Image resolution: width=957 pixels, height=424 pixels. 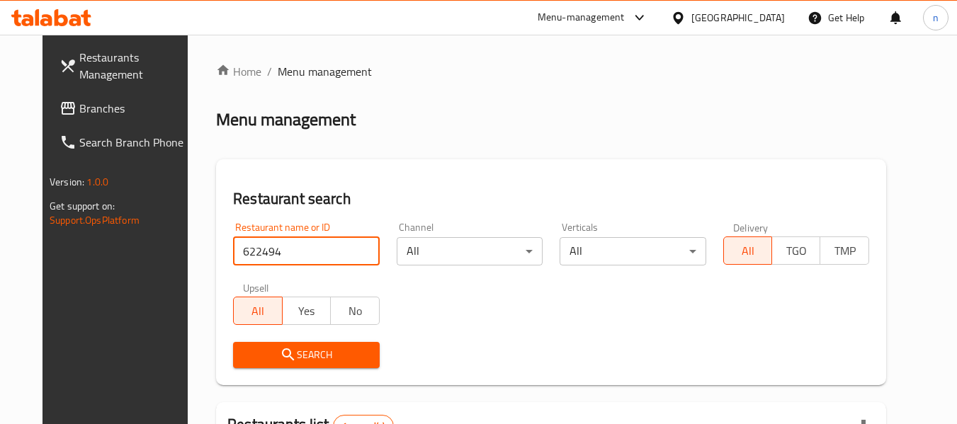 What do you see at coordinates (286, 120) in the screenshot?
I see `h2: Menu management` at bounding box center [286, 120].